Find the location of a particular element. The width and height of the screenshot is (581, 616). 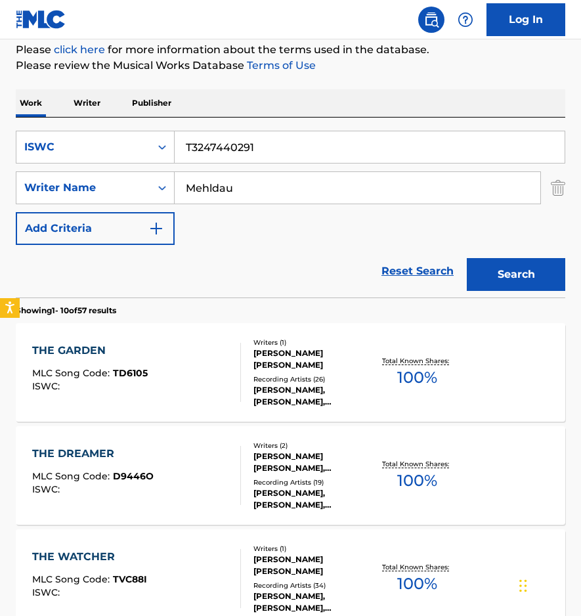

a: Log In is located at coordinates (526, 20).